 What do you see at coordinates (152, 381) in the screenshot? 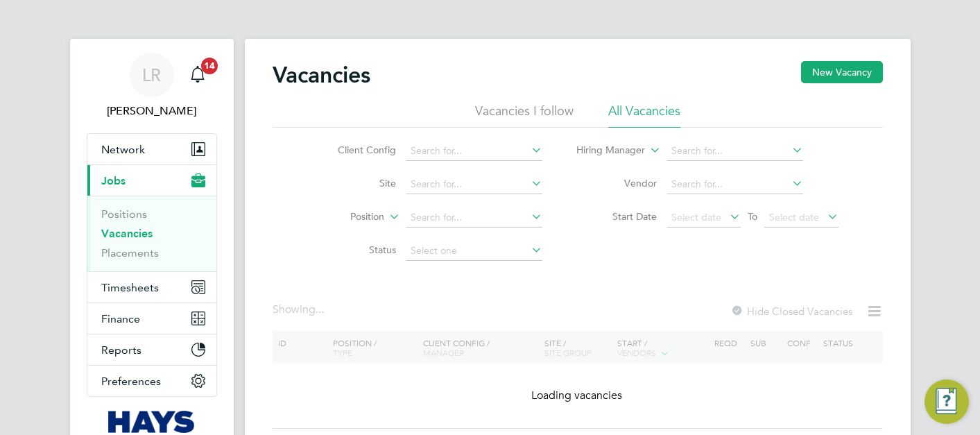
I see `button: Preferences` at bounding box center [152, 381].